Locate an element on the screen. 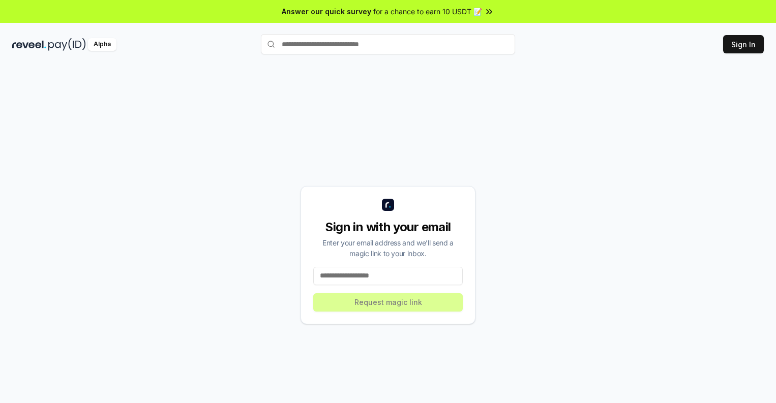 Image resolution: width=776 pixels, height=403 pixels. span: Answer our quick survey is located at coordinates (326, 11).